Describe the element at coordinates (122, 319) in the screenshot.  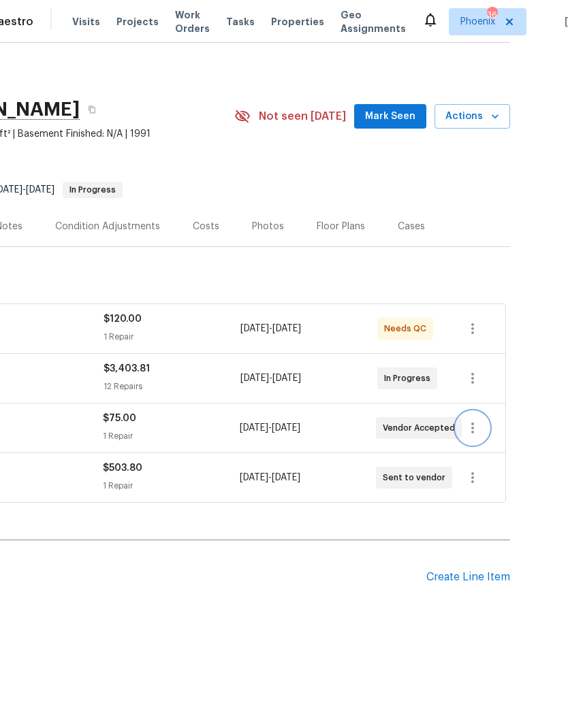
I see `span: $120.00` at that location.